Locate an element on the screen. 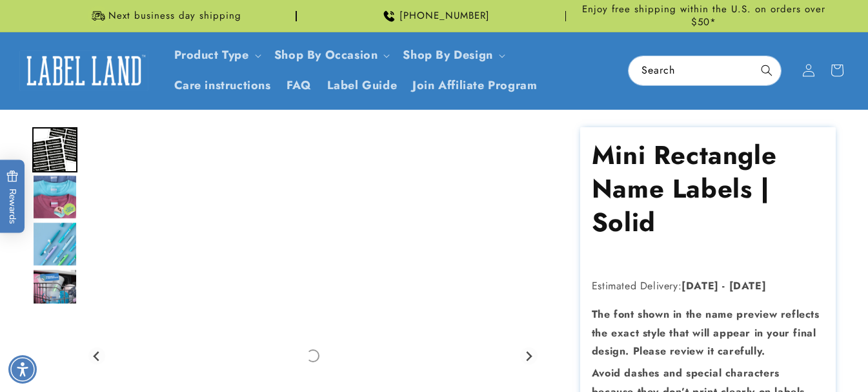  a: FAQ is located at coordinates (299, 85).